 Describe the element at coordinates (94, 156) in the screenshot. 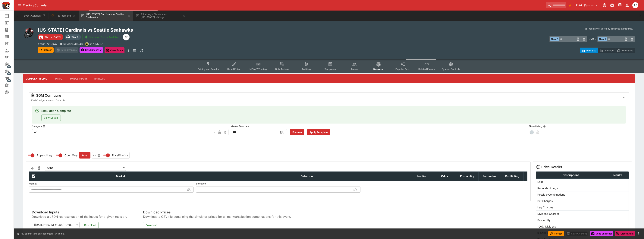

I see `button: View payload` at that location.